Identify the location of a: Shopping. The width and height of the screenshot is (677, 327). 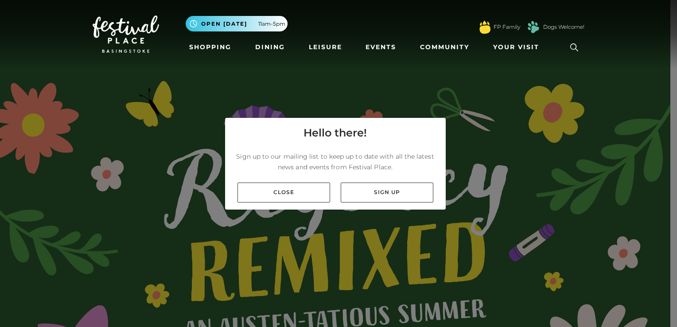
(210, 47).